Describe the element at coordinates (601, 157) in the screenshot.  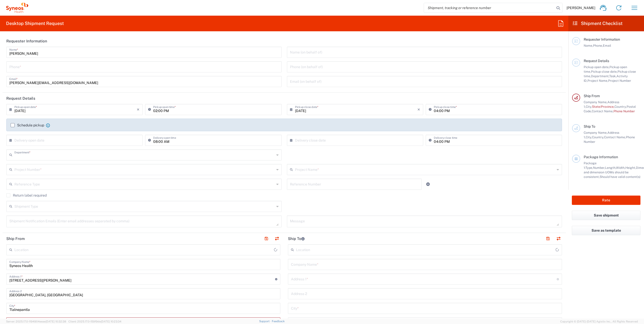
I see `span: Package Information` at that location.